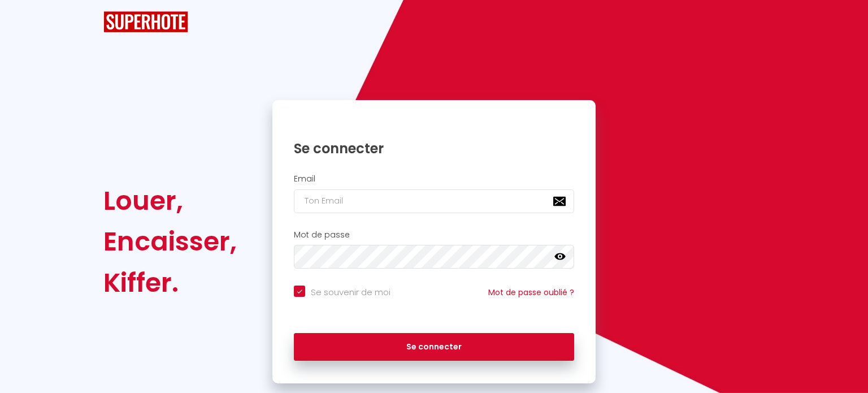 This screenshot has height=393, width=868. What do you see at coordinates (170, 242) in the screenshot?
I see `div: Encaisser,` at bounding box center [170, 242].